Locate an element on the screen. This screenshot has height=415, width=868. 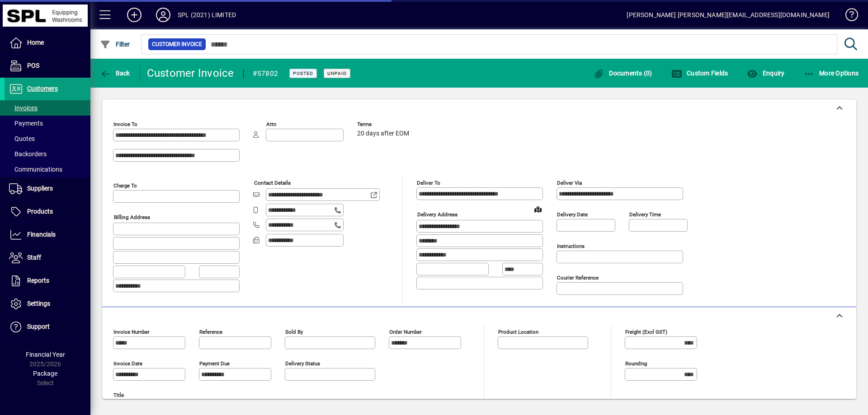
mat-label: Invoice date is located at coordinates (128, 364).